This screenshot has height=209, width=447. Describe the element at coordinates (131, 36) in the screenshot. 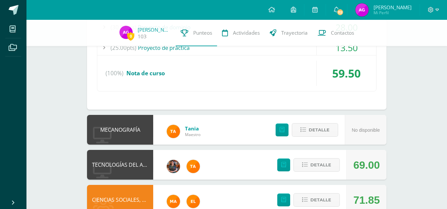

I see `span: 0` at that location.